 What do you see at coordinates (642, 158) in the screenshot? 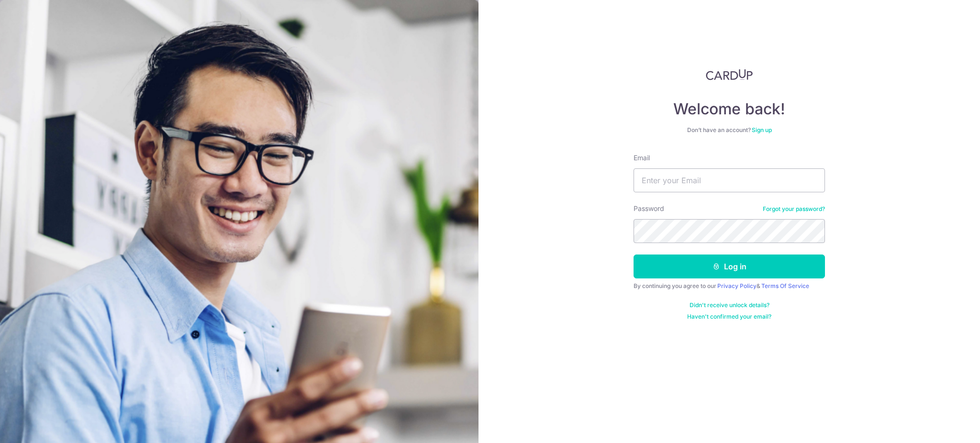
I see `label: Email` at bounding box center [642, 158].